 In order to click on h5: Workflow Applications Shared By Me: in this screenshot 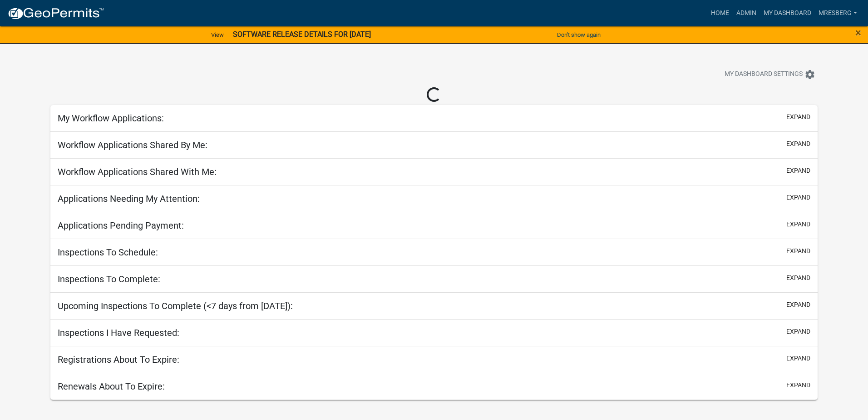, I will do `click(132, 145)`.